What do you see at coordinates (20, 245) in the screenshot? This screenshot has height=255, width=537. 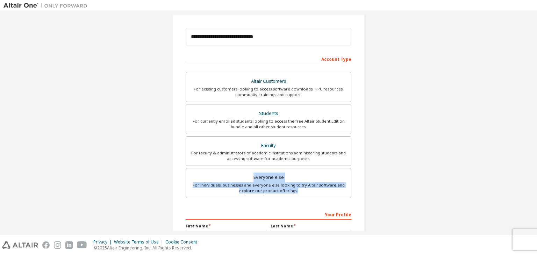 I see `img: altair_logo.svg` at bounding box center [20, 245].